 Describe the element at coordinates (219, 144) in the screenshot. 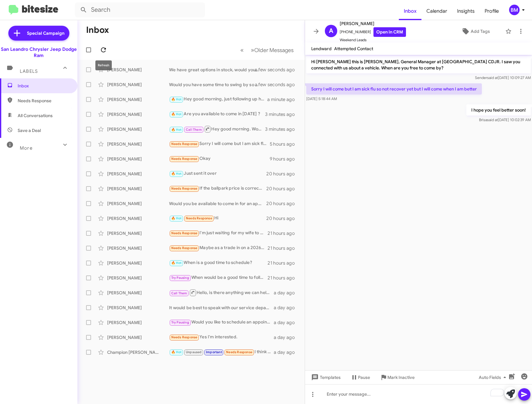

I see `div: Sorry I will come but I am sick flu so not recover yet but I will come when I am better` at that location.